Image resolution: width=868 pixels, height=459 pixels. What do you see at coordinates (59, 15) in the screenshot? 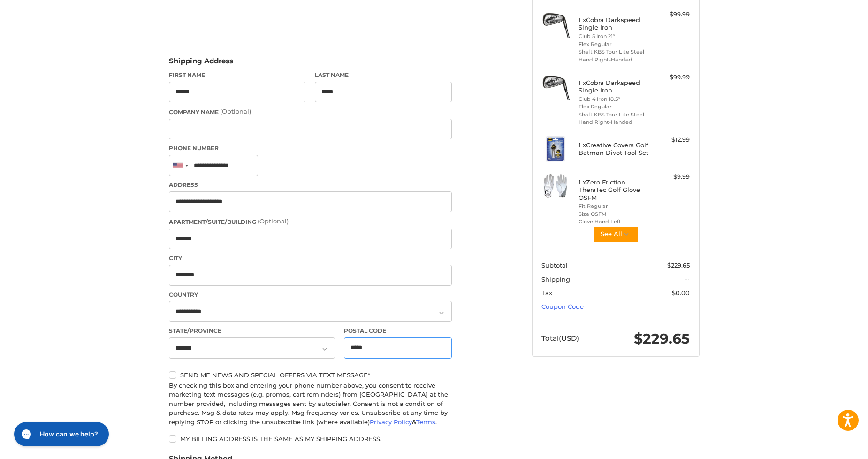
I see `h2: How can we help?` at bounding box center [59, 15].